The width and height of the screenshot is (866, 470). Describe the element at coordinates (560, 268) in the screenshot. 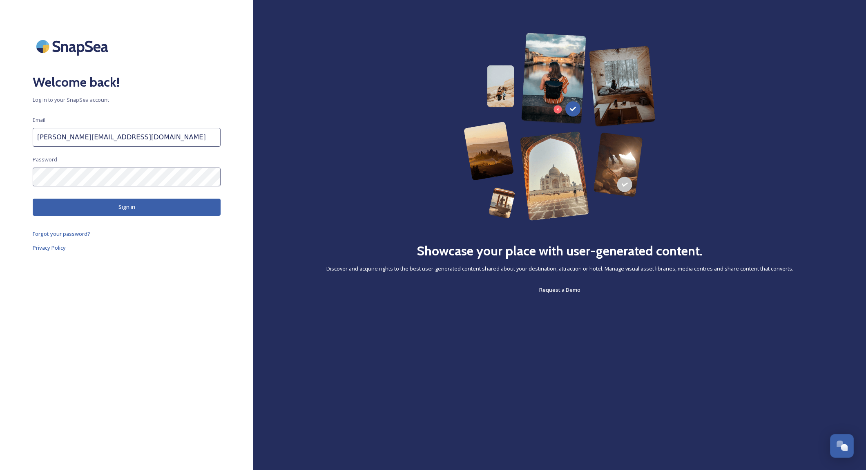

I see `span: Discover and acquire rights to the best user-generated content shared about your destination, att...` at that location.